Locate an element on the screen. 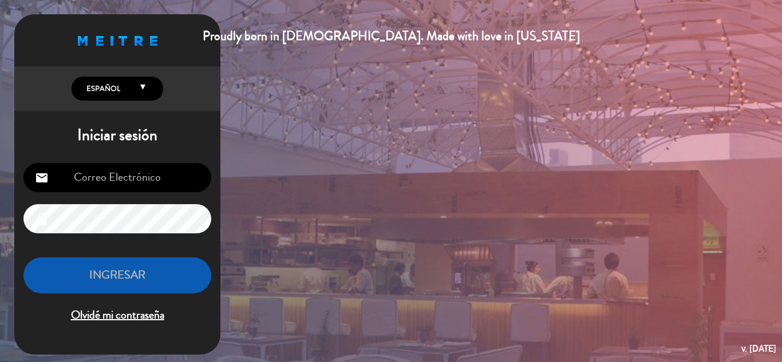  h1: Iniciar sesión is located at coordinates (117, 136).